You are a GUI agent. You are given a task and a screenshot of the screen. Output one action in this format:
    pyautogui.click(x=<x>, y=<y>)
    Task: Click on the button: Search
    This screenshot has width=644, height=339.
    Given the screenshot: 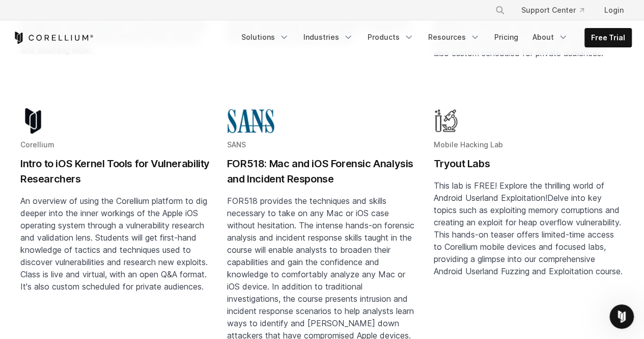 What is the action you would take?
    pyautogui.click(x=500, y=10)
    